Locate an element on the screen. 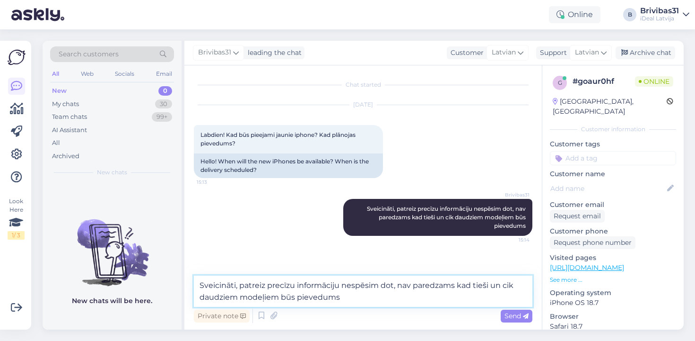 This screenshot has width=695, height=341. p: New chats will be here. is located at coordinates (112, 300).